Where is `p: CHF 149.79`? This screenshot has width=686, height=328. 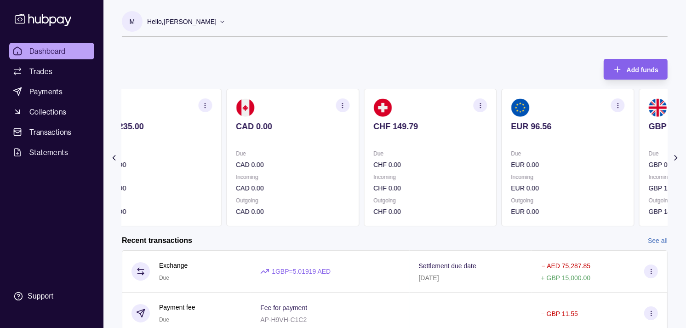 p: CHF 149.79 is located at coordinates (430, 126).